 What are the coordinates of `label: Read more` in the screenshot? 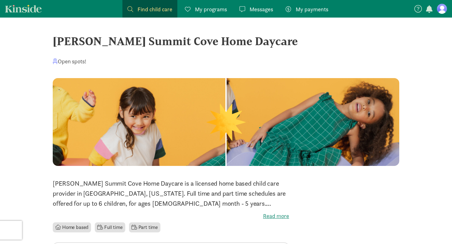 It's located at (171, 216).